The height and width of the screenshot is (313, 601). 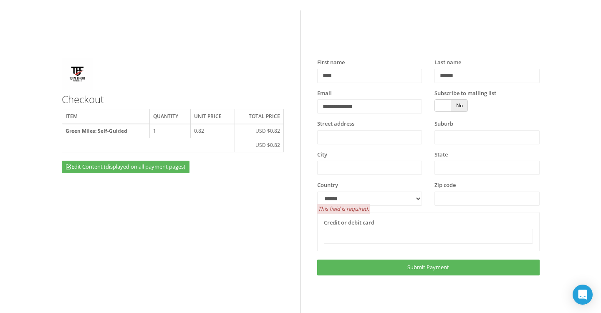 What do you see at coordinates (212, 131) in the screenshot?
I see `td: 0.82` at bounding box center [212, 131].